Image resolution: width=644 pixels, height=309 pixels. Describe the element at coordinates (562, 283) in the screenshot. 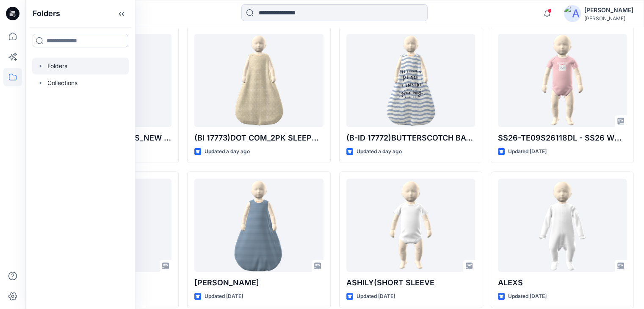

I see `p: ALEXS` at that location.